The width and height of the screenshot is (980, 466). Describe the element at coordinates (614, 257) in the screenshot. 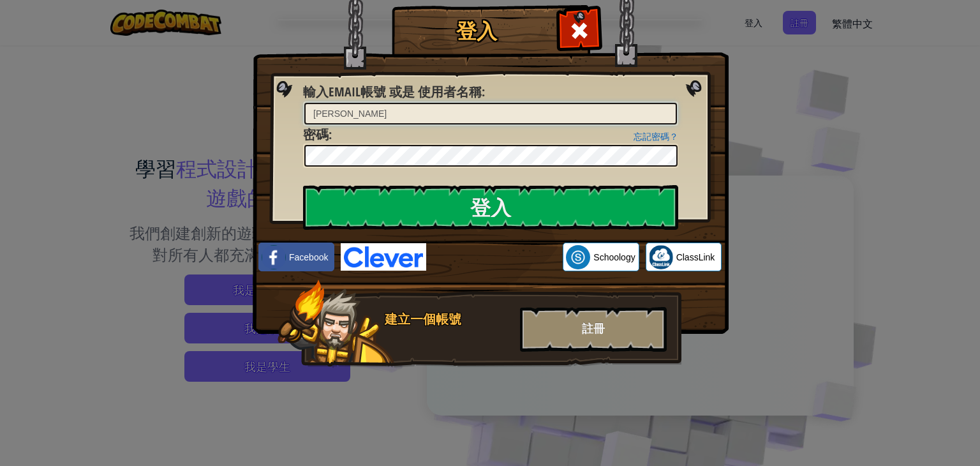

I see `span: Schoology` at that location.